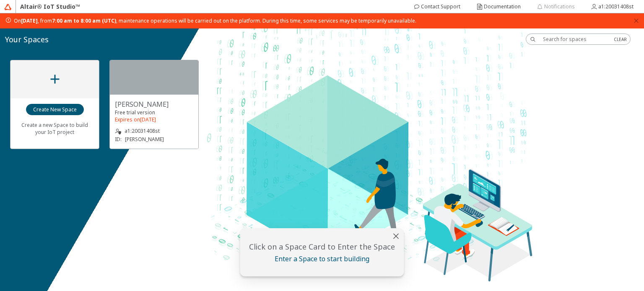 Image resolution: width=644 pixels, height=291 pixels. What do you see at coordinates (55, 128) in the screenshot?
I see `unity-typography: Create a new Space to build your IoT project` at bounding box center [55, 128].